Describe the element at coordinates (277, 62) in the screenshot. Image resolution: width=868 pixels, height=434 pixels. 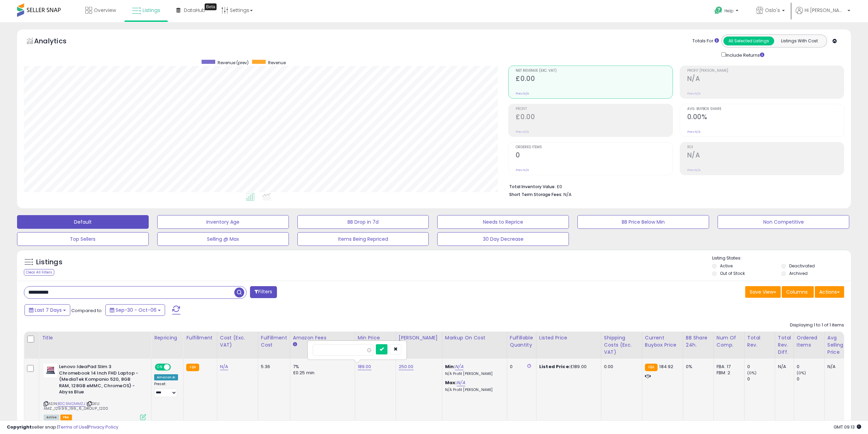
I see `span: Revenue` at that location.